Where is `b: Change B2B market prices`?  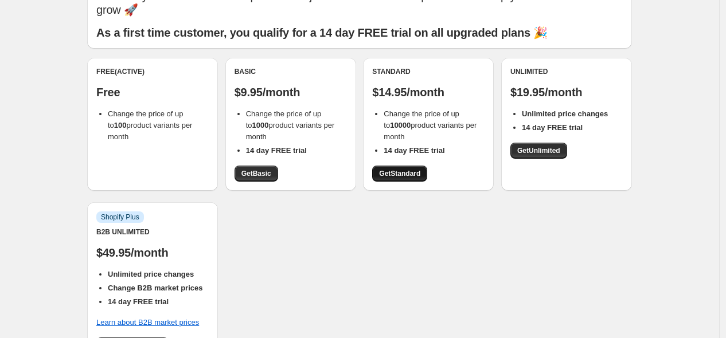 b: Change B2B market prices is located at coordinates (155, 288).